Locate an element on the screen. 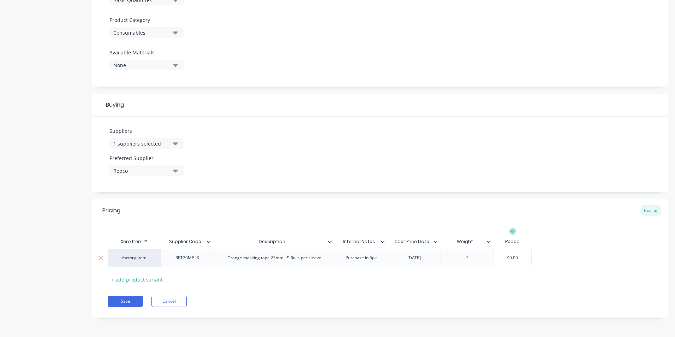 Image resolution: width=675 pixels, height=337 pixels. div: + add product variant is located at coordinates (137, 279).